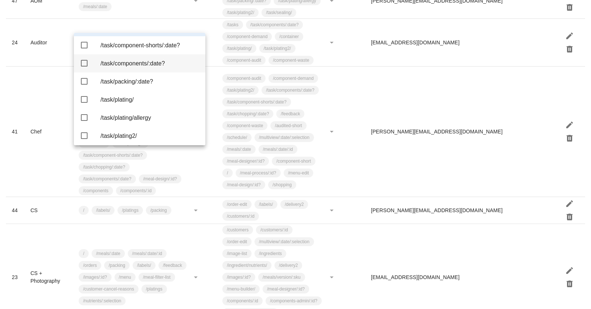 This screenshot has height=309, width=591. Describe the element at coordinates (45, 42) in the screenshot. I see `td: Auditor` at that location.